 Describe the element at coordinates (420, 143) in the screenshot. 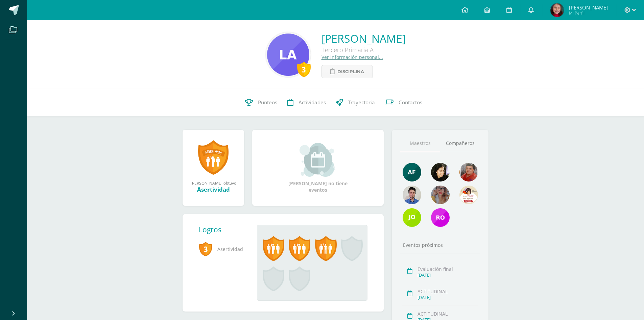

I see `a: Maestros` at that location.